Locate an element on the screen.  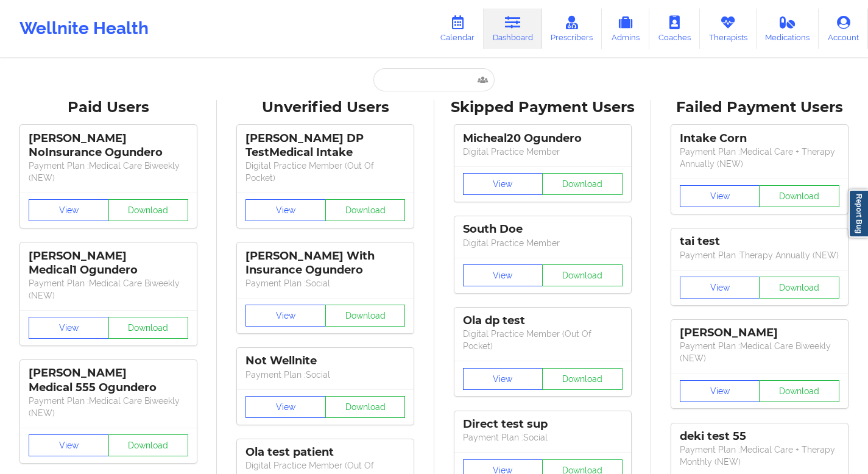
div: South Doe is located at coordinates (543, 229).